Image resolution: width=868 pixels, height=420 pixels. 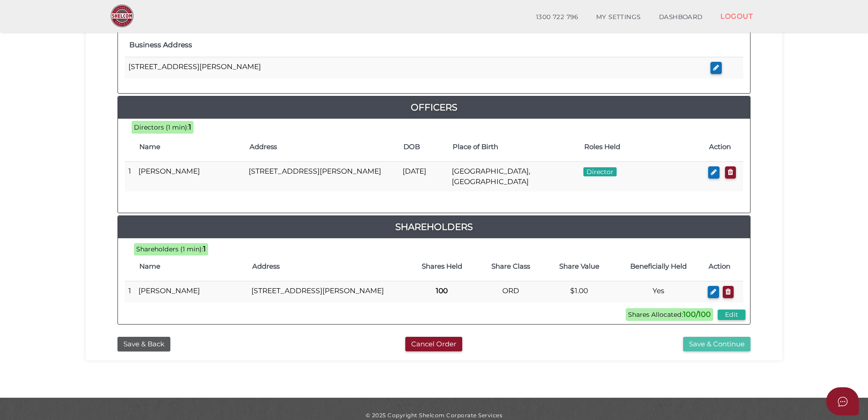 I want to click on h4: Share Value, so click(x=579, y=266).